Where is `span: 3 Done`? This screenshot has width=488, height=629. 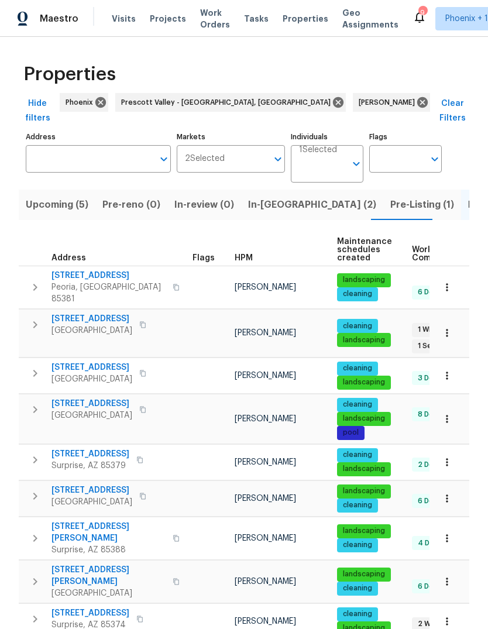
span: 3 Done is located at coordinates (430, 378).